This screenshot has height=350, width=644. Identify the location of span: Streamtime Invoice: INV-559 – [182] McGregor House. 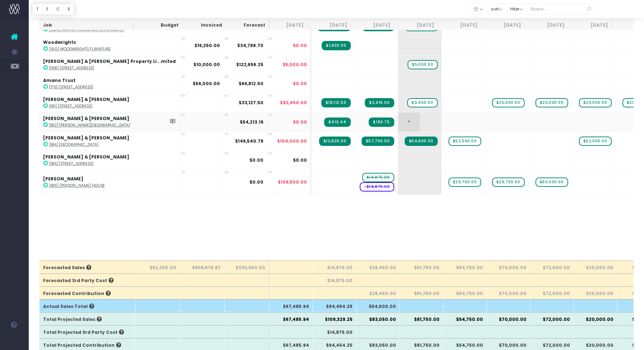
(337, 122).